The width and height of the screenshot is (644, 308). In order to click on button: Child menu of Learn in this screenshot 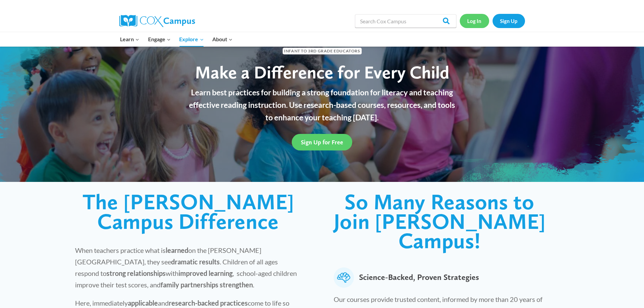, I will do `click(130, 39)`.